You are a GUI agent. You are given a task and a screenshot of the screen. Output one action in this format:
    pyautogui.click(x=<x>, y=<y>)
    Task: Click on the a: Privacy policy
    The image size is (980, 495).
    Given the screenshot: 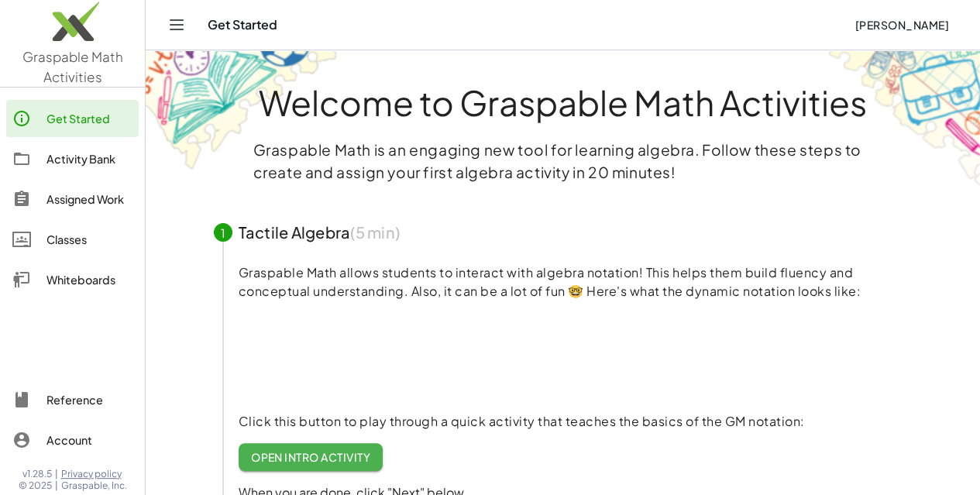 What is the action you would take?
    pyautogui.click(x=94, y=475)
    